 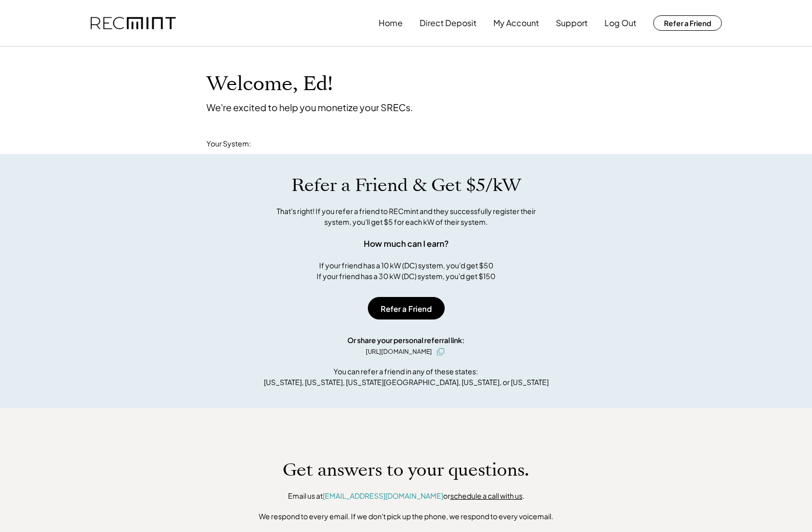 What do you see at coordinates (133, 23) in the screenshot?
I see `img: recmint-logotype%403x.png` at bounding box center [133, 23].